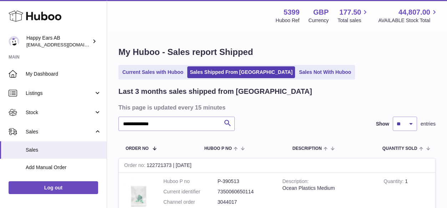 The height and width of the screenshot is (208, 447). I want to click on dd: 7350060650114, so click(245, 192).